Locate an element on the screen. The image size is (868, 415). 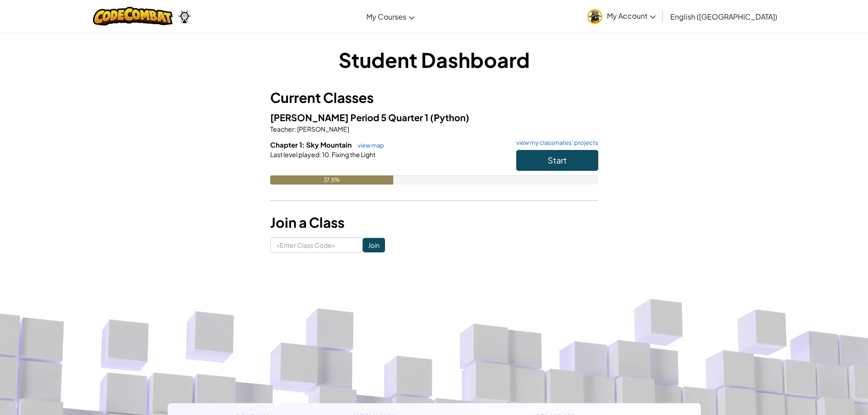
input: <Enter Class Code> is located at coordinates (316, 245).